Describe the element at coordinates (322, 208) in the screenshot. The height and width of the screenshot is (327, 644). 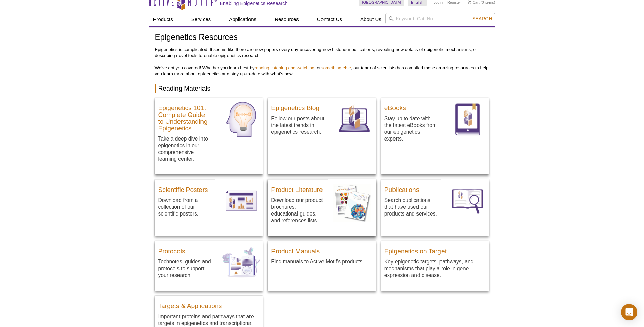
I see `a: Product Literature Download our product brochures, educational guides, and references lists. Down...` at that location.